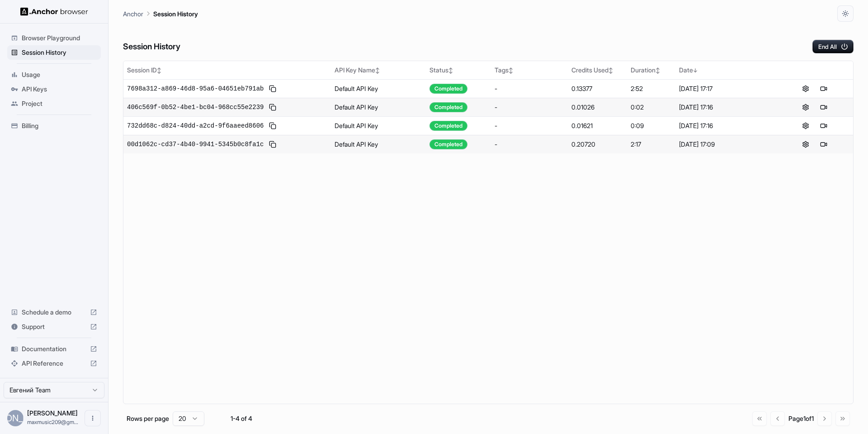 This screenshot has height=434, width=868. I want to click on span: Session History, so click(59, 52).